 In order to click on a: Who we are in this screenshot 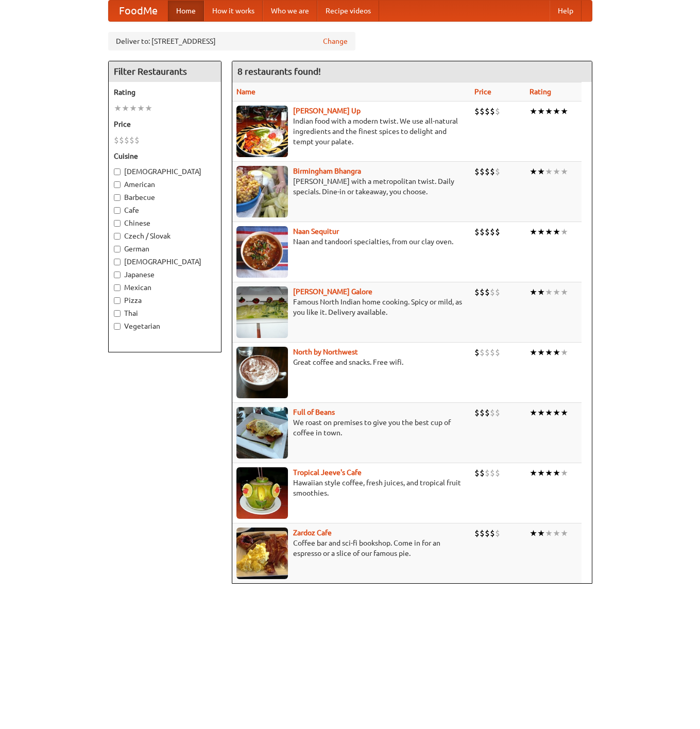, I will do `click(290, 11)`.